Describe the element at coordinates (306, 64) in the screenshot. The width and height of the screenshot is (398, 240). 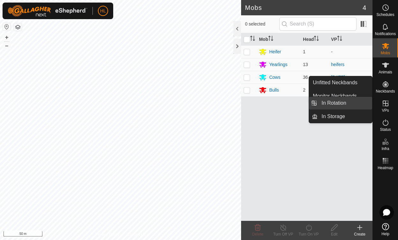
I see `span: 13` at that location.